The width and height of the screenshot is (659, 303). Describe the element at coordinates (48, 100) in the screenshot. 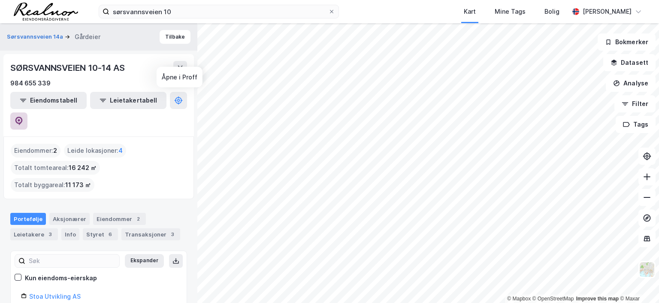

I see `button: Eiendomstabell` at that location.